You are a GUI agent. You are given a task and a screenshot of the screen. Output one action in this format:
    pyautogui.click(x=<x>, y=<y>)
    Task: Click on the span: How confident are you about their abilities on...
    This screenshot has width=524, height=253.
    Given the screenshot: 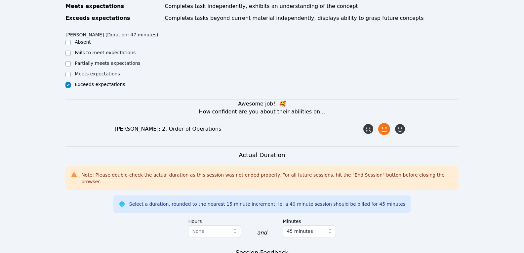 What is the action you would take?
    pyautogui.click(x=262, y=111)
    